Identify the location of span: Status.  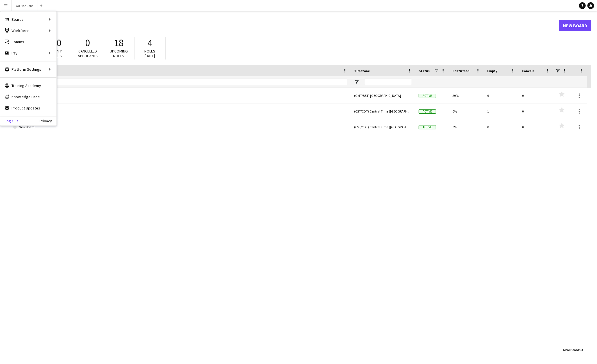
(424, 70).